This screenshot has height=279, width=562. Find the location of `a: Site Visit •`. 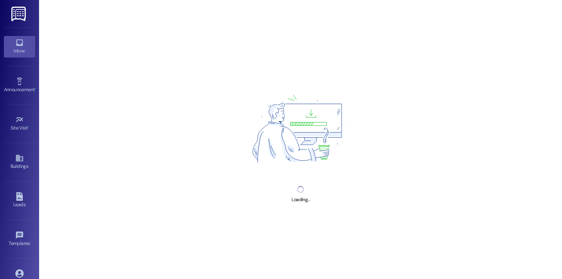

a: Site Visit • is located at coordinates (20, 124).